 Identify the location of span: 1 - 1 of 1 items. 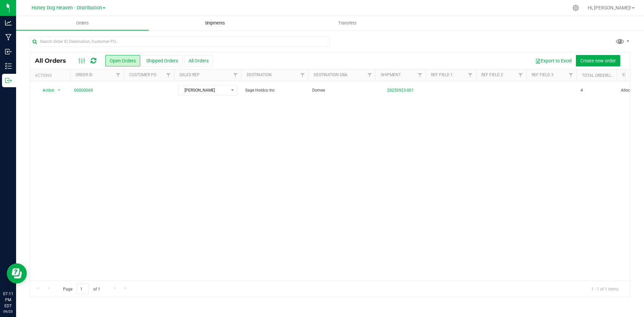
(604, 289).